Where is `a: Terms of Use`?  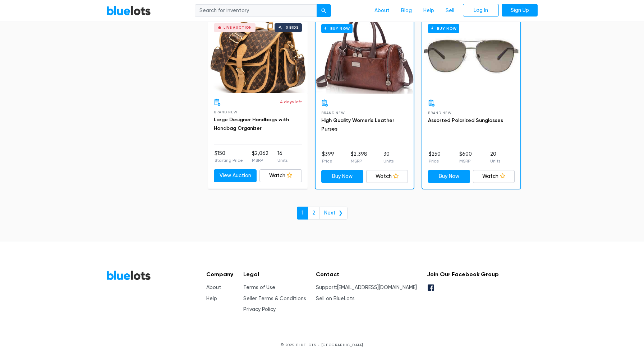 a: Terms of Use is located at coordinates (259, 288).